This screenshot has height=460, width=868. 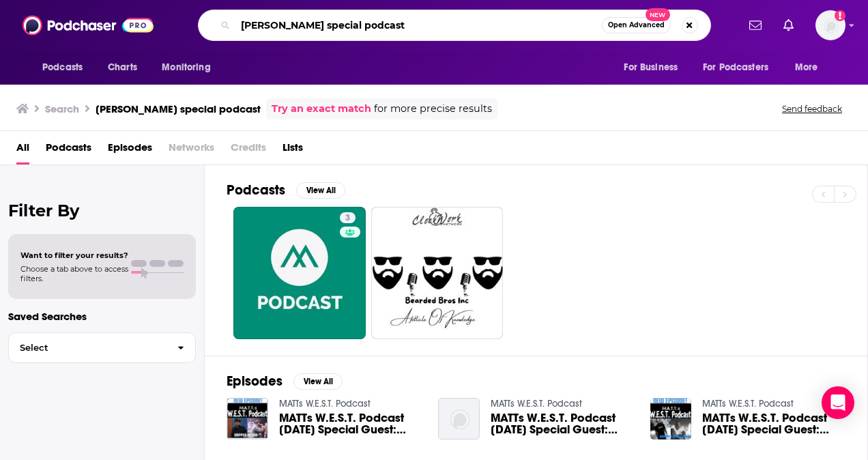 What do you see at coordinates (191, 150) in the screenshot?
I see `span: Networks` at bounding box center [191, 150].